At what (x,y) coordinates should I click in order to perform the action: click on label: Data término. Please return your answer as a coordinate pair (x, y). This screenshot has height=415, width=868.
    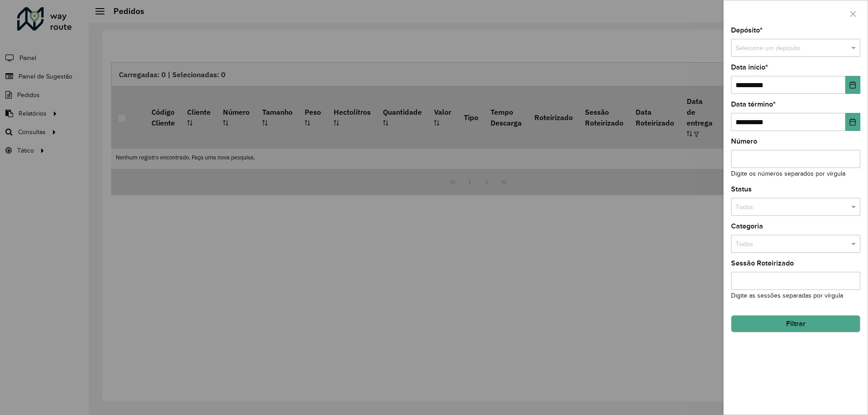
    Looking at the image, I should click on (753, 105).